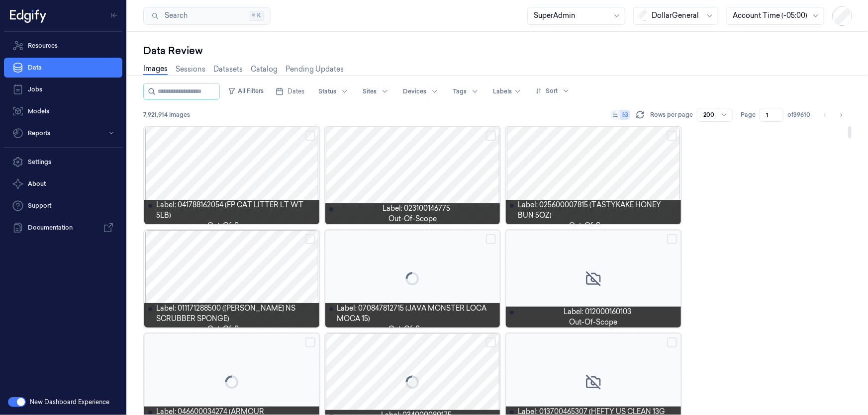 The height and width of the screenshot is (415, 868). Describe the element at coordinates (115, 15) in the screenshot. I see `button: Toggle Navigation` at that location.